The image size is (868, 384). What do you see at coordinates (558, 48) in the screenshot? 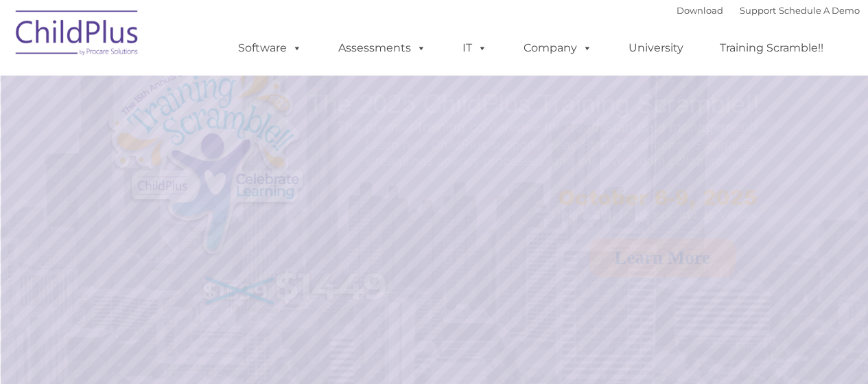
I see `a: Company` at bounding box center [558, 48].